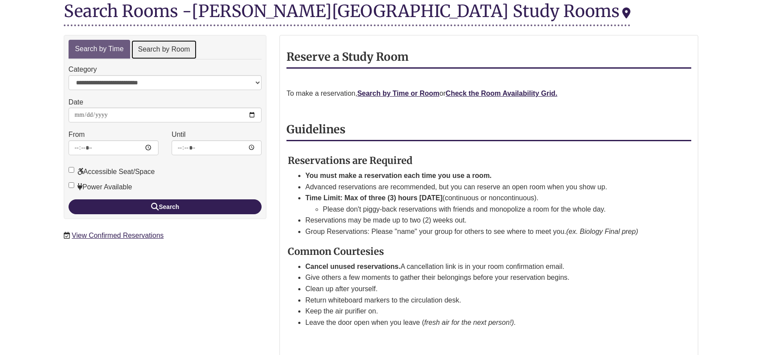  I want to click on li: Please don't piggy-back reservations with friends and monopolize a room for the whole day., so click(497, 209).